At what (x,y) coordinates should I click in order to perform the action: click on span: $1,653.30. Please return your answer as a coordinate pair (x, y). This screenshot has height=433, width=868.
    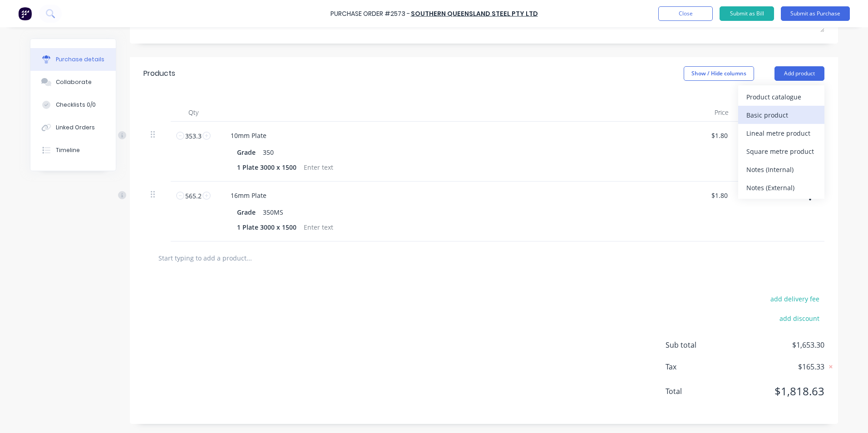
    Looking at the image, I should click on (779, 344).